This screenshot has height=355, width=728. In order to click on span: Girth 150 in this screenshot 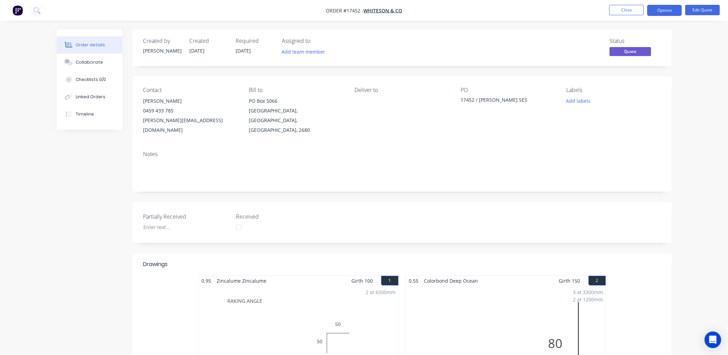, I will do `click(570, 280)`.